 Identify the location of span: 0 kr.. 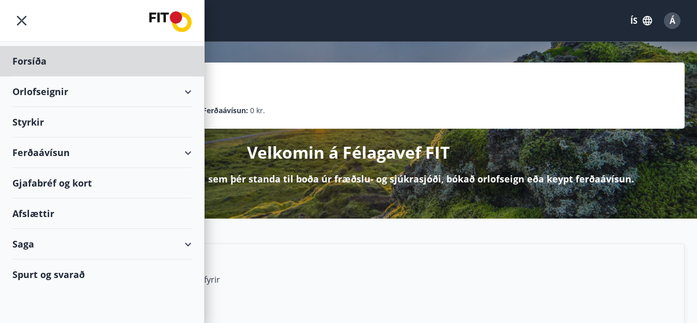
(257, 111).